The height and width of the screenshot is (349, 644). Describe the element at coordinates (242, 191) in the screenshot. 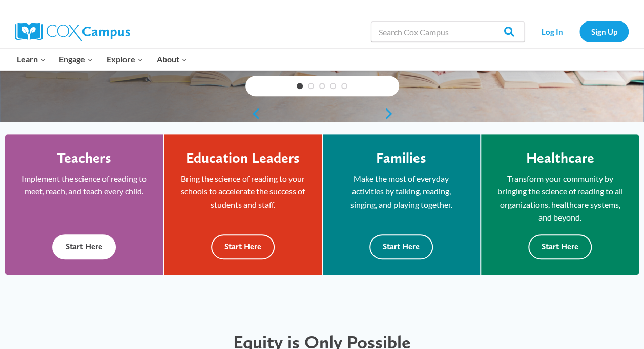

I see `p: Bring the science of reading to your schools to accelerate the success of students and staff.` at that location.